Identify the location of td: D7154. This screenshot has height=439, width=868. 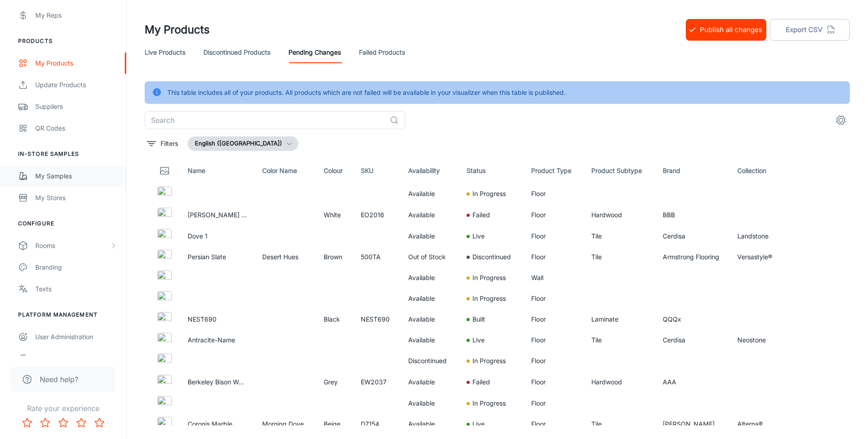
(377, 424).